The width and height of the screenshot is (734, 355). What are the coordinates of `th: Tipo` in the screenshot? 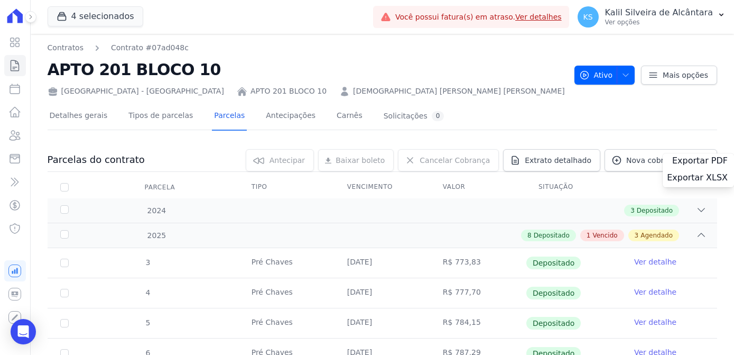 It's located at (286, 187).